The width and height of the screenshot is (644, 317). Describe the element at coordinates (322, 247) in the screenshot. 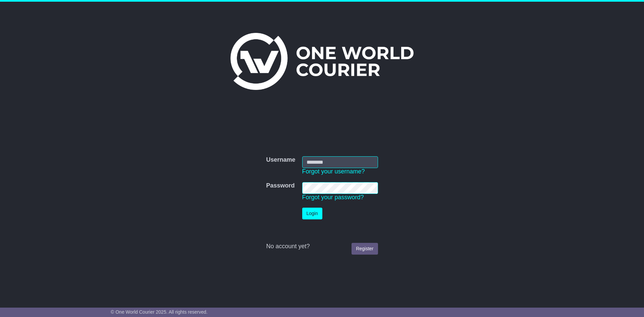

I see `div: No account yet?` at that location.